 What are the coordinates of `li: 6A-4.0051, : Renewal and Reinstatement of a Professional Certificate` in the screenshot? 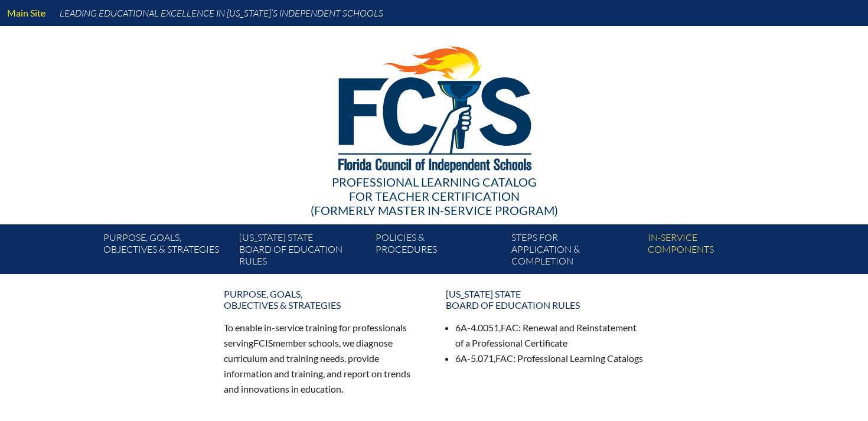 It's located at (550, 335).